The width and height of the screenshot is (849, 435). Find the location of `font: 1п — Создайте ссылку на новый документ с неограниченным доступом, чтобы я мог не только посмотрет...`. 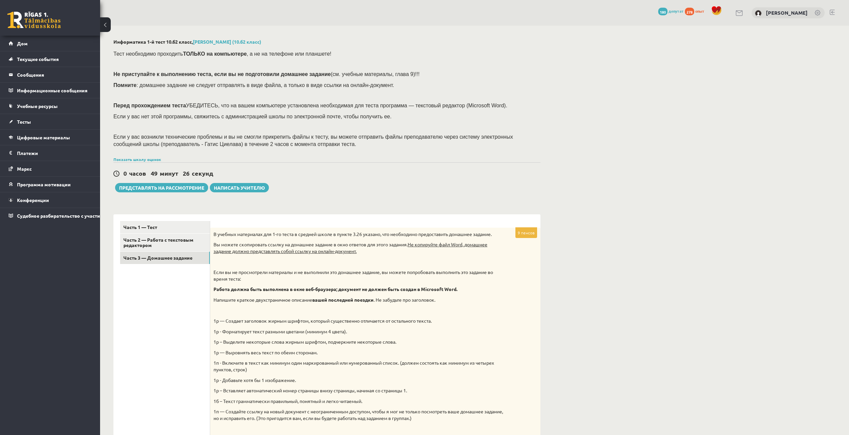

font: 1п — Создайте ссылку на новый документ с неограниченным доступом, чтобы я мог не только посмотрет... is located at coordinates (358, 415).